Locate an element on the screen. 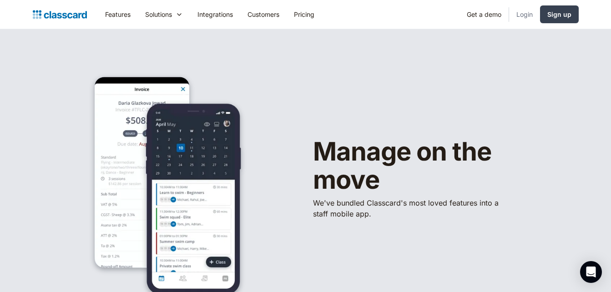  a: Get a demo is located at coordinates (484, 14).